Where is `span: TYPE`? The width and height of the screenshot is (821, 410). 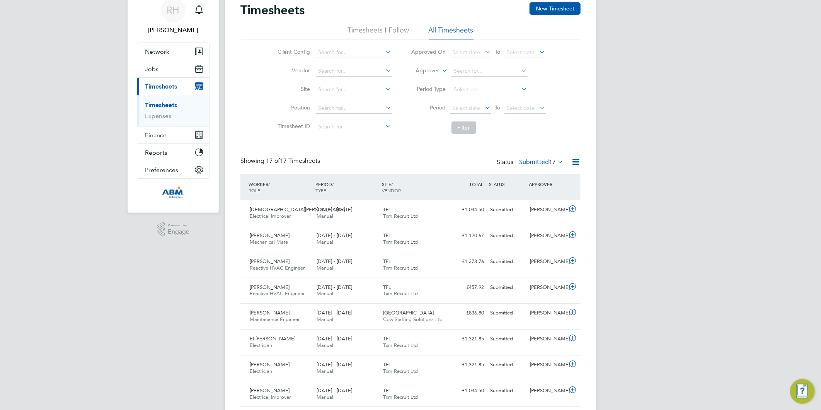 span: TYPE is located at coordinates (321, 190).